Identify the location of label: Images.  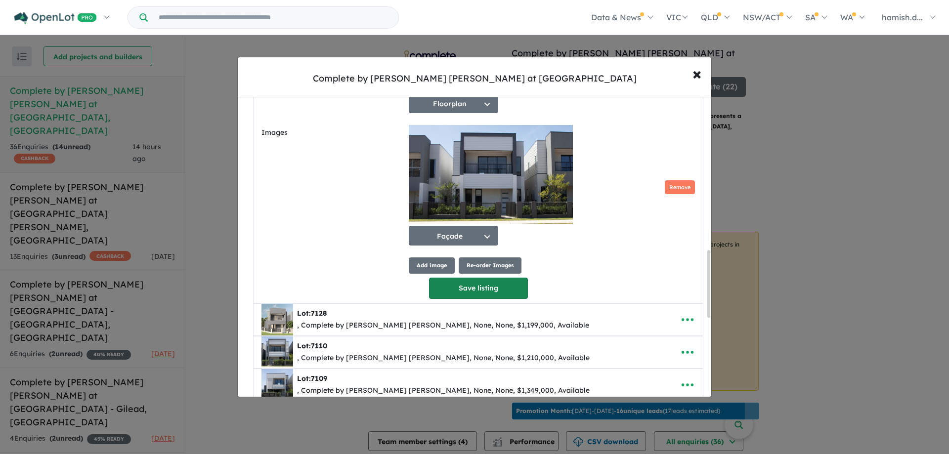
(333, 133).